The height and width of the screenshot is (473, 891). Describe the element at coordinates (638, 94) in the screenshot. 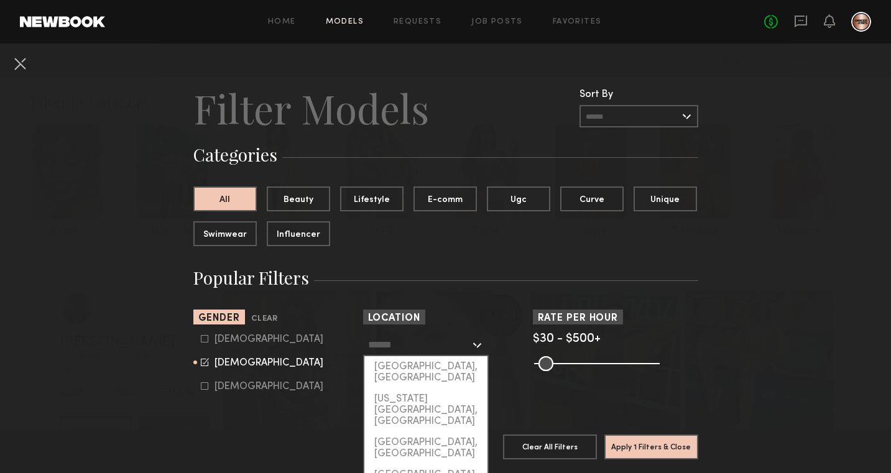

I see `div: Sort By` at that location.